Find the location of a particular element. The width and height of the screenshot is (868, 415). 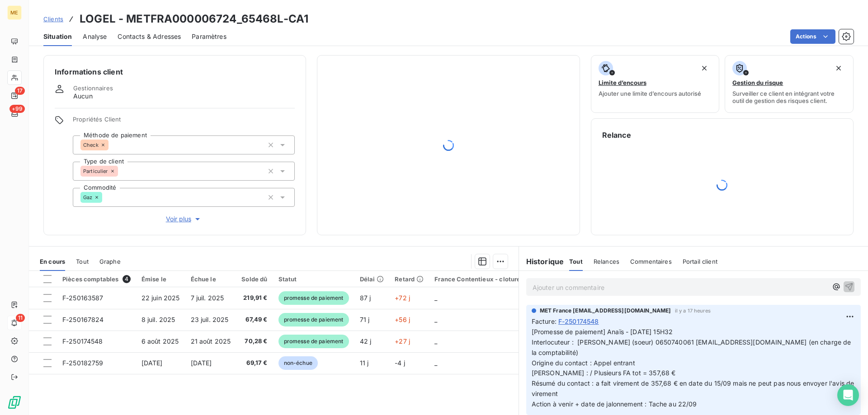

button: Gestion du risqueSurveiller ce client en intégrant votre outil de gestion des risques client. is located at coordinates (789, 84).